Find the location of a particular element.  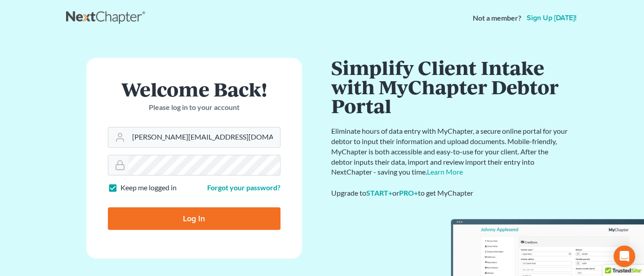

a: Learn More is located at coordinates (444, 171).